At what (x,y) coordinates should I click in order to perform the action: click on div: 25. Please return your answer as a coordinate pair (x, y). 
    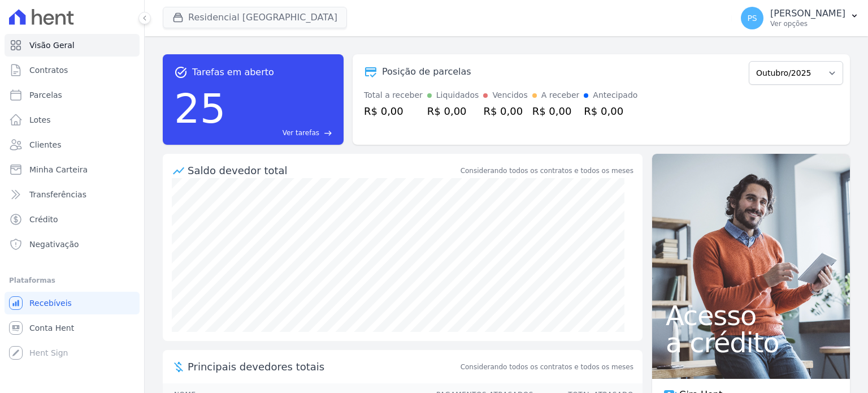
    Looking at the image, I should click on (200, 108).